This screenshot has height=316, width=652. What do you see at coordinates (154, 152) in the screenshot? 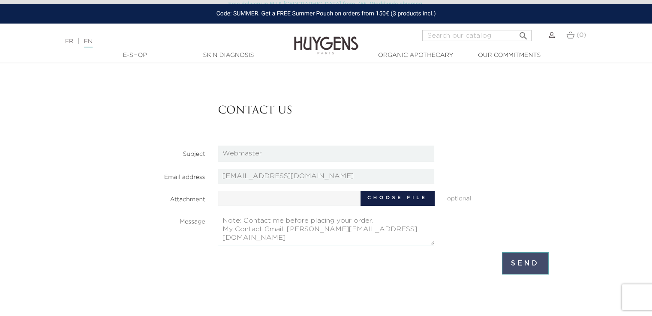
I see `label: Subject` at bounding box center [154, 152].